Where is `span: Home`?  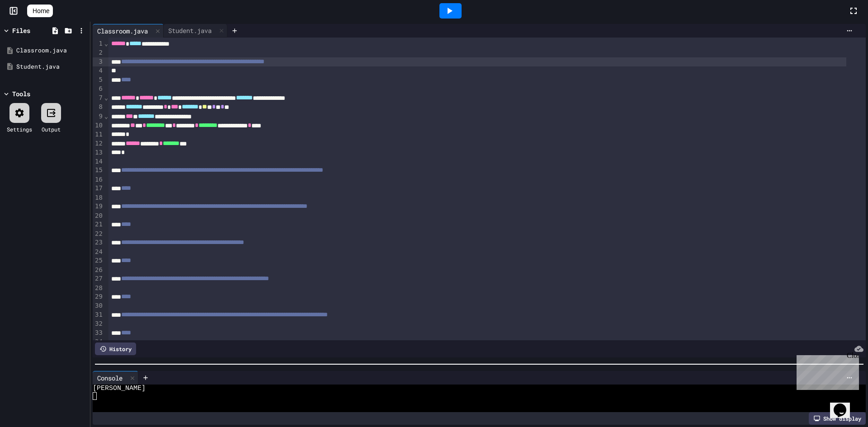 span: Home is located at coordinates (41, 10).